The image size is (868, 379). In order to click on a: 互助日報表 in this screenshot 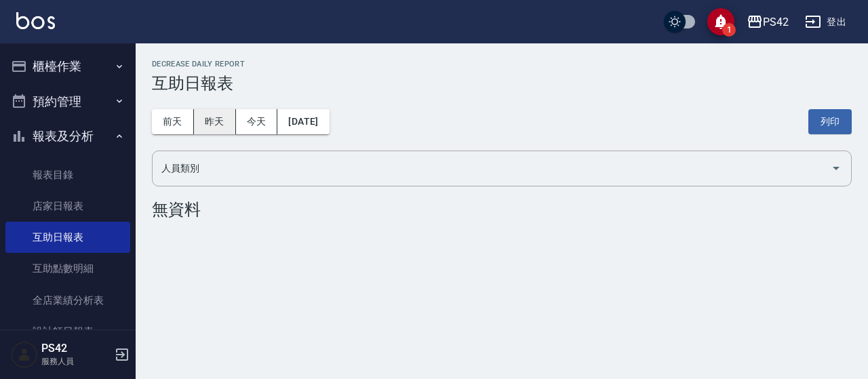, I will do `click(68, 237)`.